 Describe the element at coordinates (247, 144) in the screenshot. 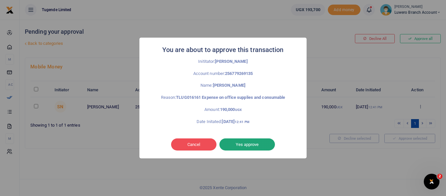

I see `button: Yes approve` at that location.